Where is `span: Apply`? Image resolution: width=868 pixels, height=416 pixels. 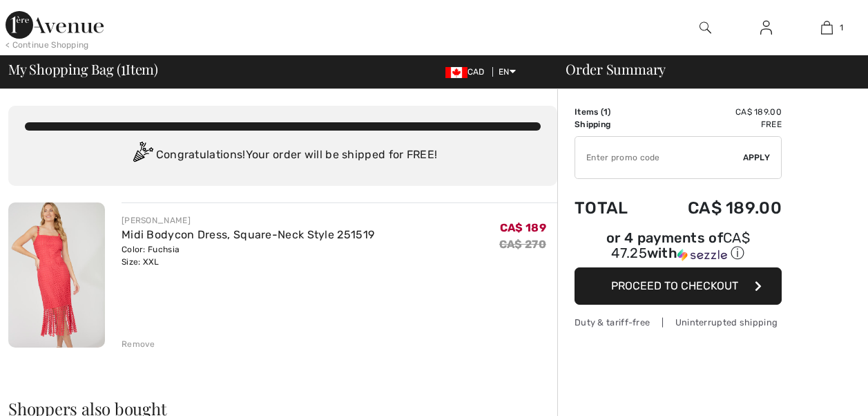 span: Apply is located at coordinates (757, 157).